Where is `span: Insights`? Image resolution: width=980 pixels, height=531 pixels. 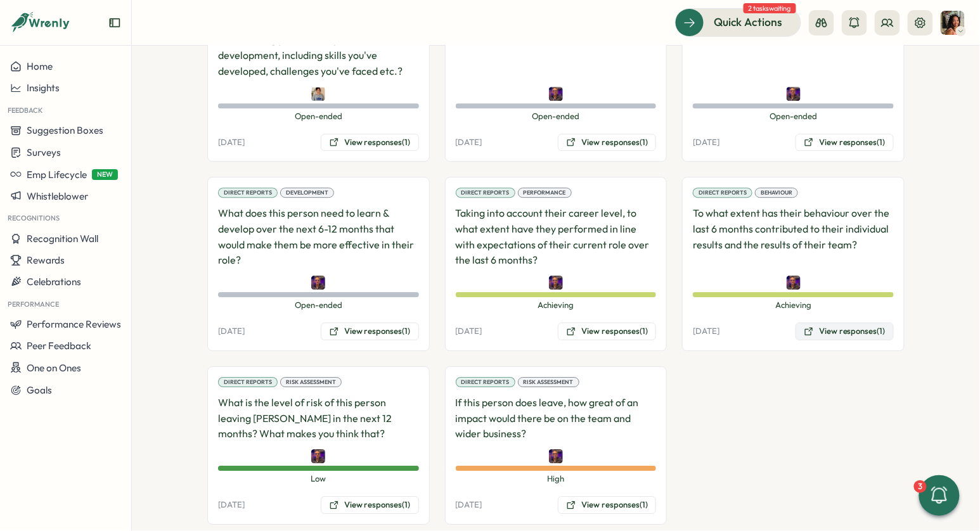 span: Insights is located at coordinates (43, 88).